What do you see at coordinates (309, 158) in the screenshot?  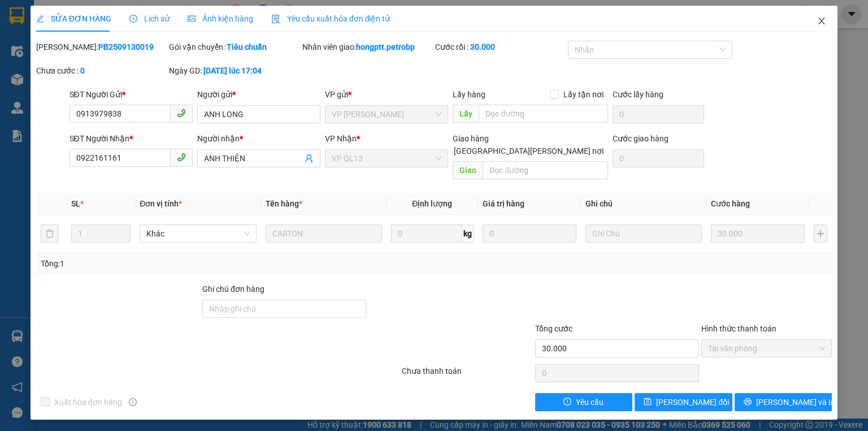 I see `span: user-add` at bounding box center [309, 158].